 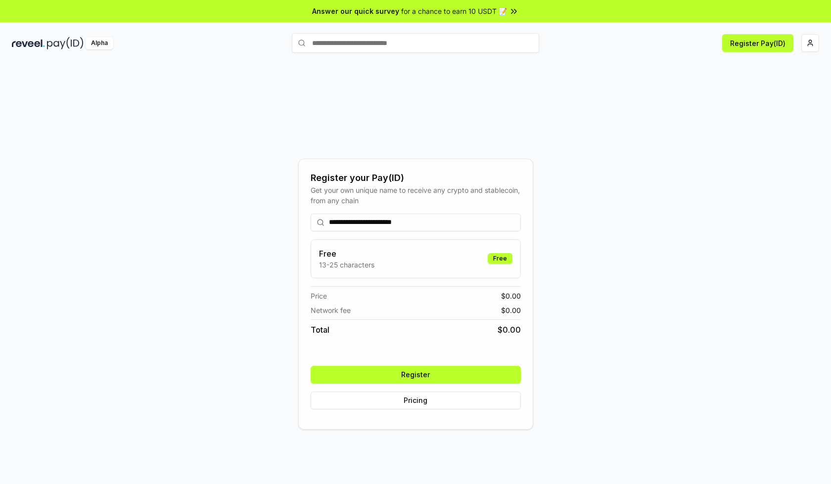 What do you see at coordinates (99, 43) in the screenshot?
I see `div: Alpha` at bounding box center [99, 43].